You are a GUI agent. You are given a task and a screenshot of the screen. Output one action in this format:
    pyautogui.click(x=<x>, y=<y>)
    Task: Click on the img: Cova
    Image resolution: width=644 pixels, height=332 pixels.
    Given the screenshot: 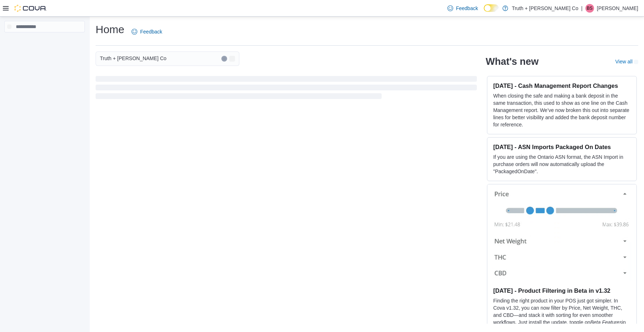 What is the action you would take?
    pyautogui.click(x=31, y=8)
    